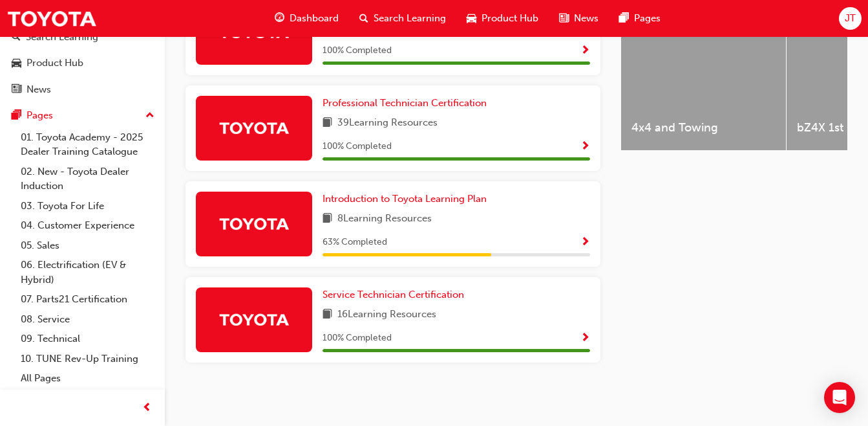 The image size is (868, 426). I want to click on a: Service Technician Certification, so click(396, 294).